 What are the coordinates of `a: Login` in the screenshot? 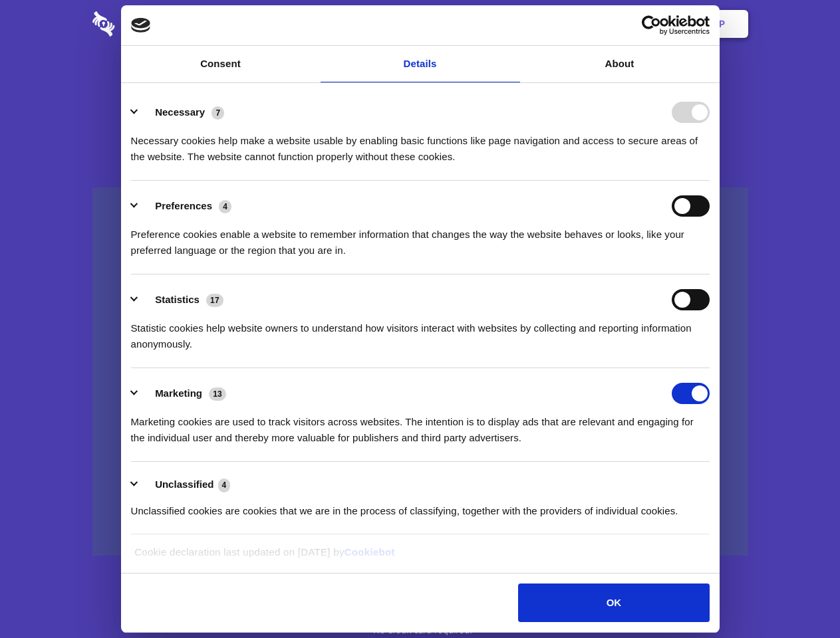 It's located at (632, 24).